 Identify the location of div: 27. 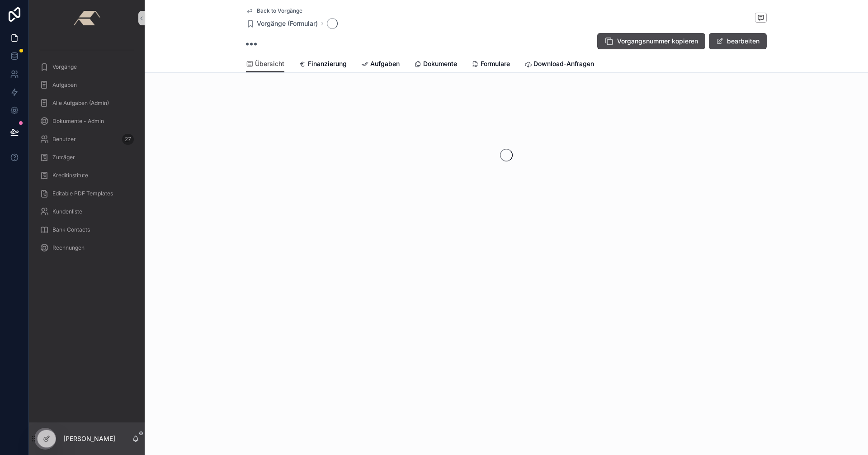
(128, 139).